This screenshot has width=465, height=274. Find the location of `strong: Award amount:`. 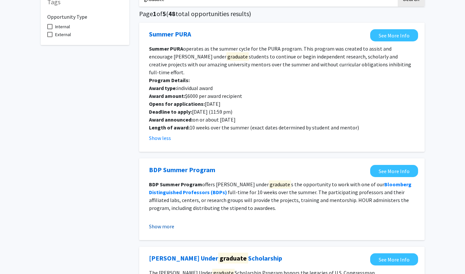

strong: Award amount: is located at coordinates (167, 96).